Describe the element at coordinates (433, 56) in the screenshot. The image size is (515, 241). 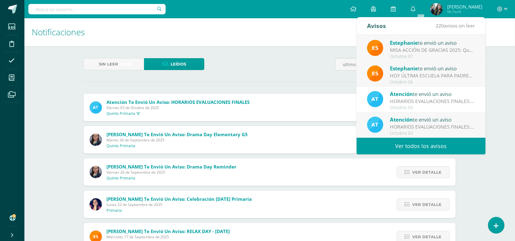
I see `div: Octubre 07` at that location.